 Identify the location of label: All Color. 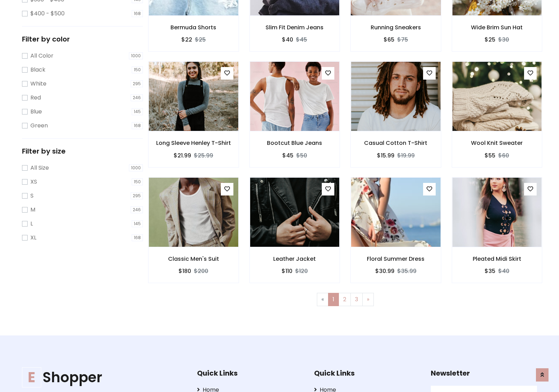
(42, 56).